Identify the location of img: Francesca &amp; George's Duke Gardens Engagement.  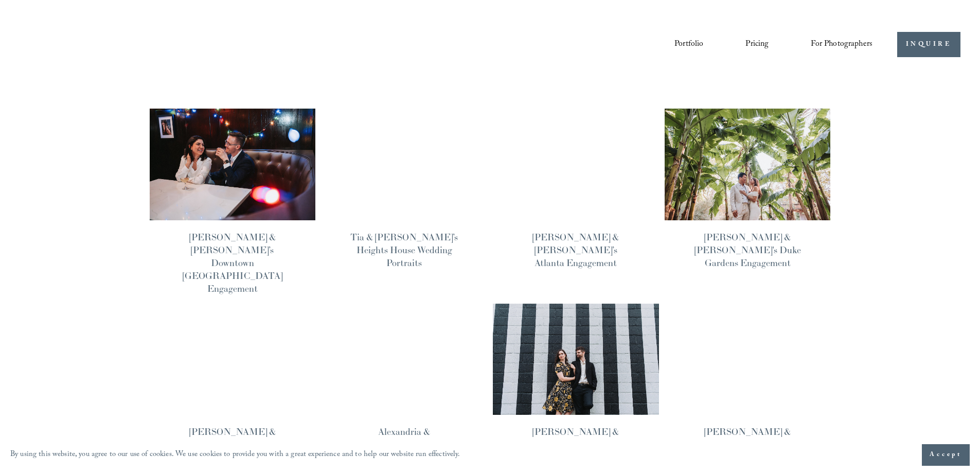
(747, 164).